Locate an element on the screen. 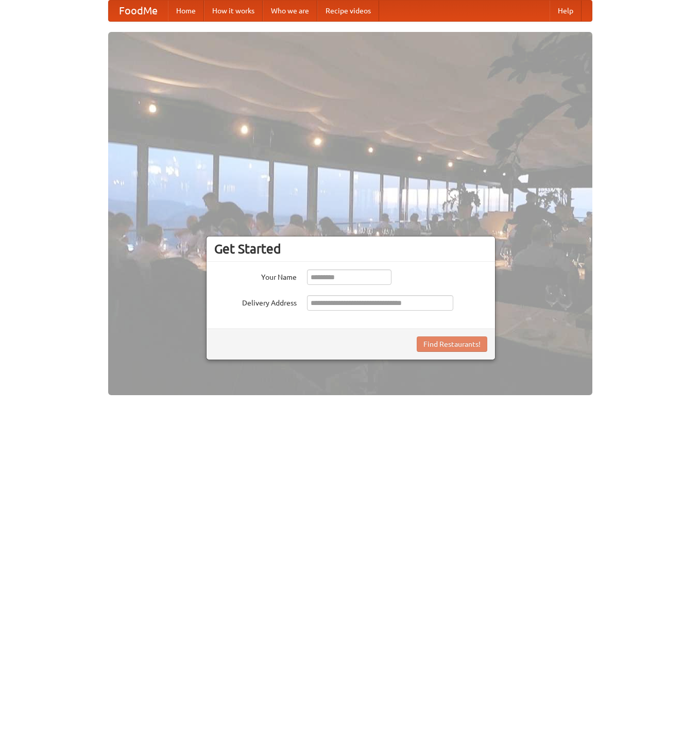 This screenshot has height=729, width=700. a: How it works is located at coordinates (233, 11).